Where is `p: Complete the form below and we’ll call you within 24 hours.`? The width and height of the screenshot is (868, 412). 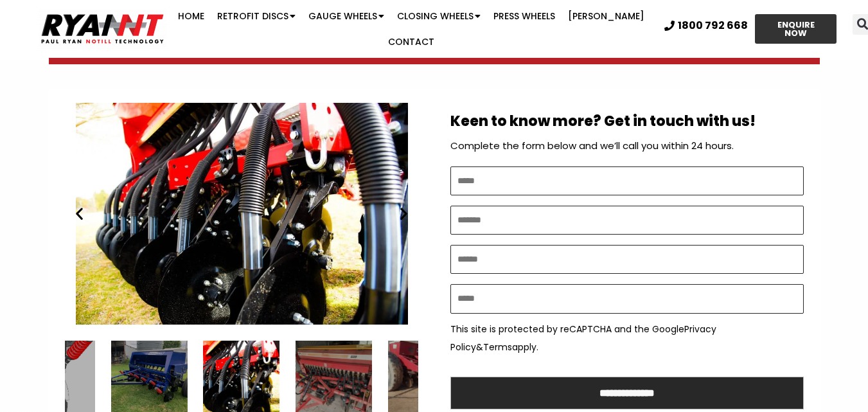 p: Complete the form below and we’ll call you within 24 hours. is located at coordinates (627, 146).